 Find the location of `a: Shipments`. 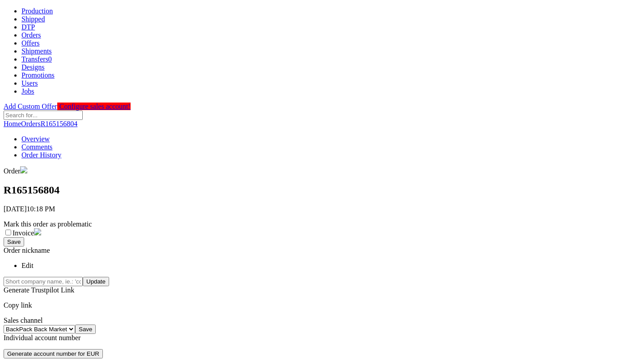

a: Shipments is located at coordinates (37, 51).